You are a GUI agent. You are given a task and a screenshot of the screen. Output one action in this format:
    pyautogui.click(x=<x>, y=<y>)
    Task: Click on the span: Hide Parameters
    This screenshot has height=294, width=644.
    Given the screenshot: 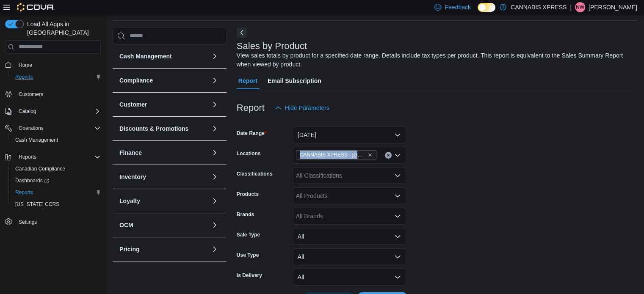 What is the action you would take?
    pyautogui.click(x=307, y=108)
    